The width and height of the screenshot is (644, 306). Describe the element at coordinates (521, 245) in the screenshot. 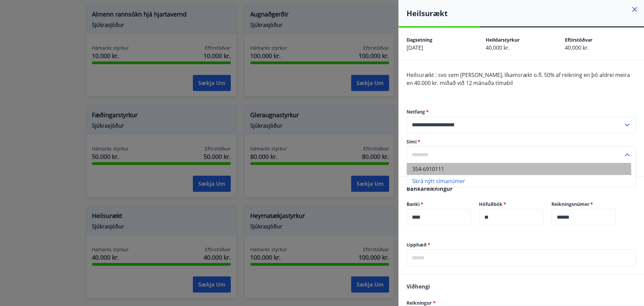

I see `label: Upphæð` at that location.